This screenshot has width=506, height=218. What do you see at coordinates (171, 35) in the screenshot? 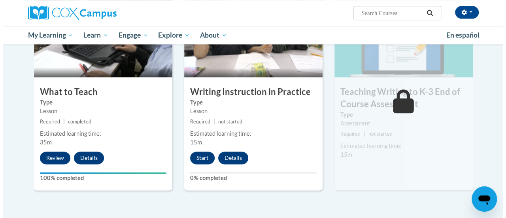
I see `a: Explore` at bounding box center [171, 35].